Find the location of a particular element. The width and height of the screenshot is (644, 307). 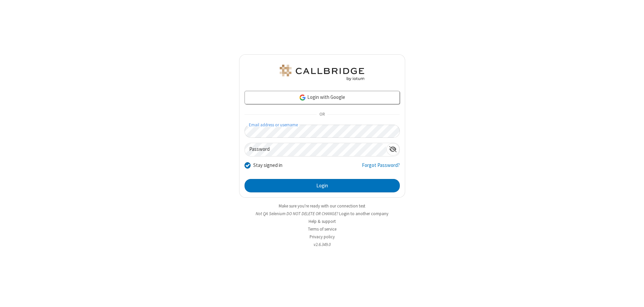

span: OR is located at coordinates (322, 114).